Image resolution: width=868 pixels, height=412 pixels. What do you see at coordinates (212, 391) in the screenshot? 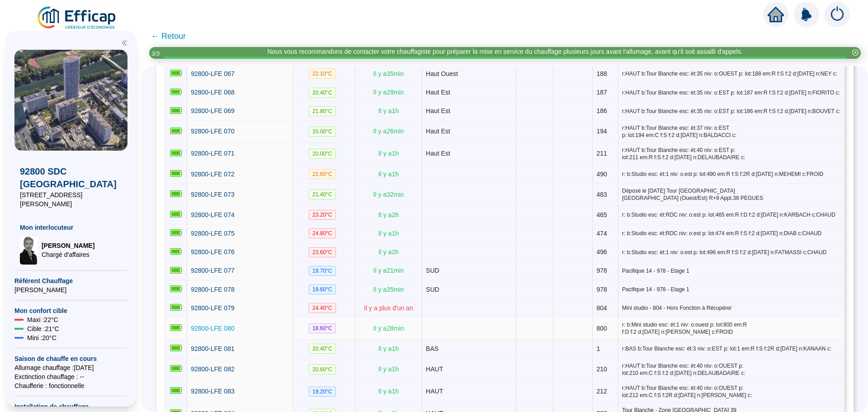
I see `span: 92800-LFE 083` at bounding box center [212, 391].